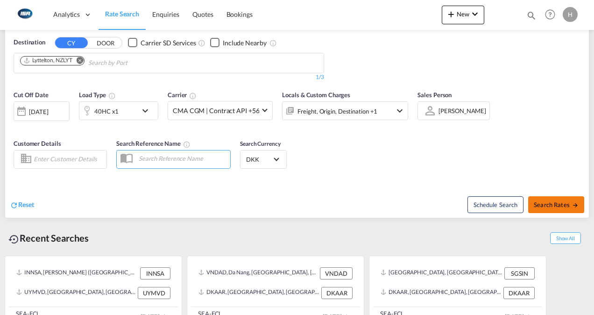  What do you see at coordinates (463, 14) in the screenshot?
I see `span: New` at bounding box center [463, 14].